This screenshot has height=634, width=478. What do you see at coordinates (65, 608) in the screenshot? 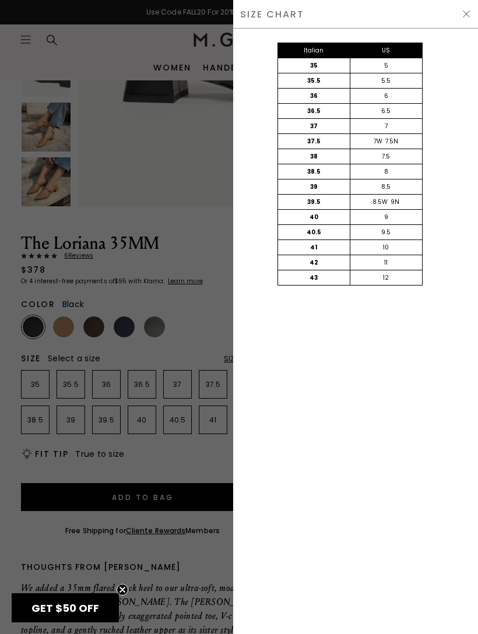
I see `div: GET $50 OFFClose teaser` at bounding box center [65, 608].